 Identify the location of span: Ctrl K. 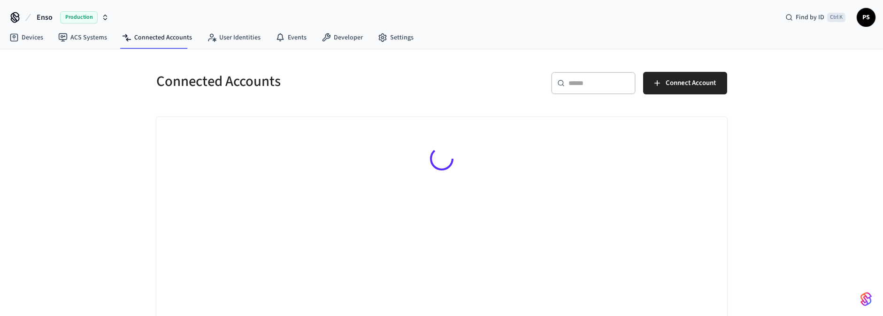
(836, 17).